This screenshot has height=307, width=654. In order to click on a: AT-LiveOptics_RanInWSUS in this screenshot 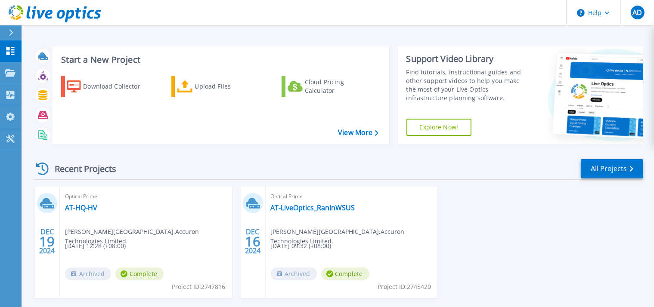, I will do `click(313, 208)`.